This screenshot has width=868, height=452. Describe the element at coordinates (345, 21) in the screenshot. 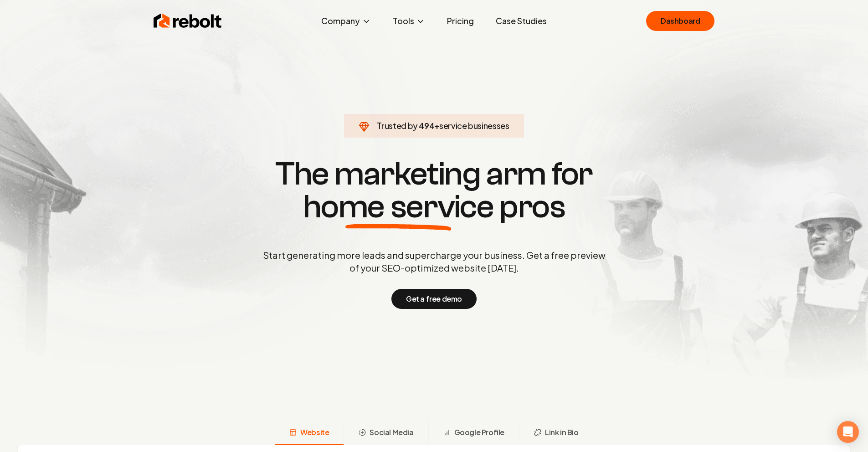

I see `button: Company` at that location.